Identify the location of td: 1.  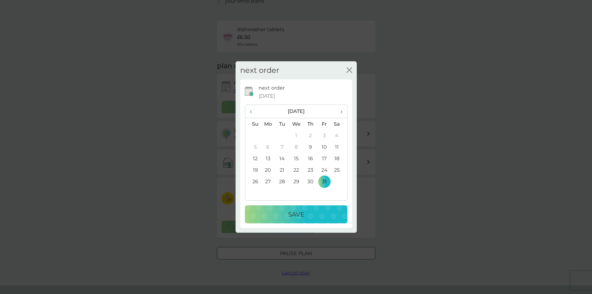
(296, 135).